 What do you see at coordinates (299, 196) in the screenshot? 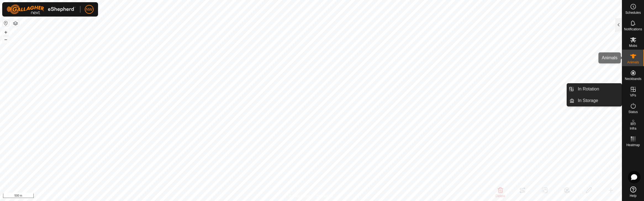
I see `a: Privacy Policy` at bounding box center [299, 196].